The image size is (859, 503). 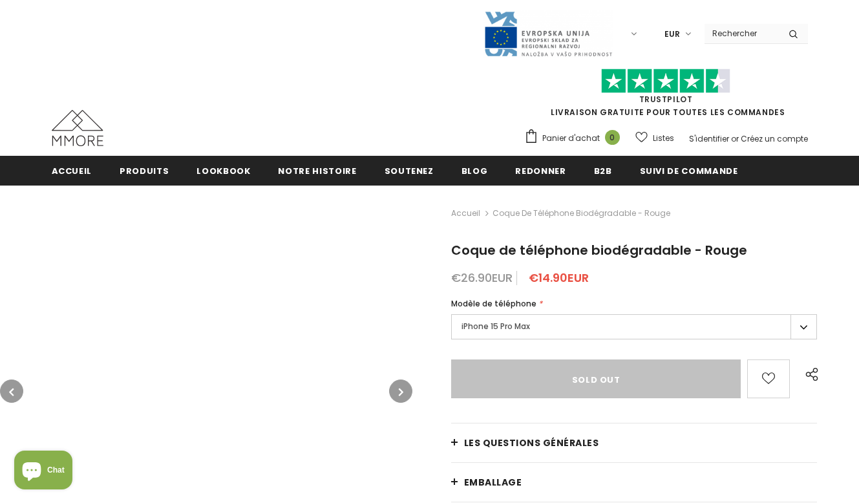 What do you see at coordinates (72, 171) in the screenshot?
I see `span: Accueil` at bounding box center [72, 171].